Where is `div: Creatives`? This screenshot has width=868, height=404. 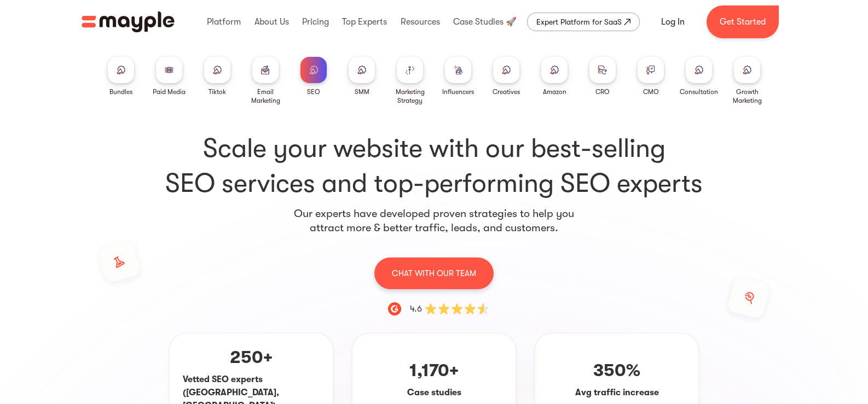
div: Creatives is located at coordinates (506, 92).